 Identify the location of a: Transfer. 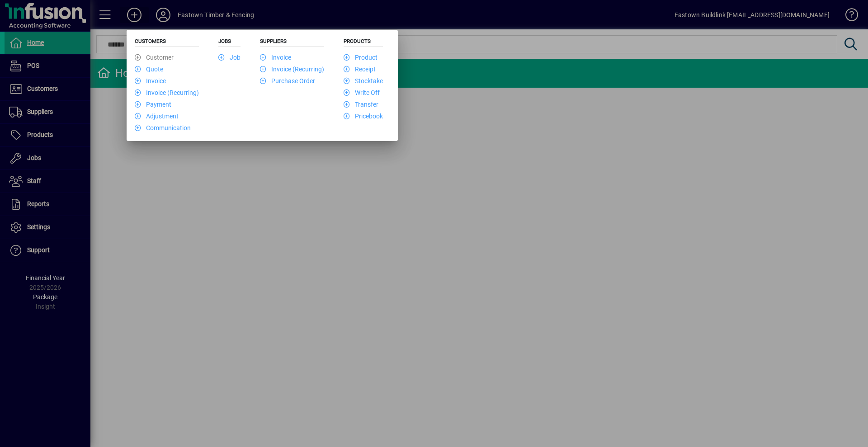
(360, 104).